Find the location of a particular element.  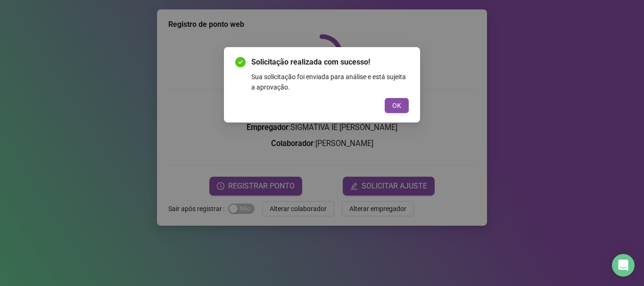

button: OK is located at coordinates (396, 105).